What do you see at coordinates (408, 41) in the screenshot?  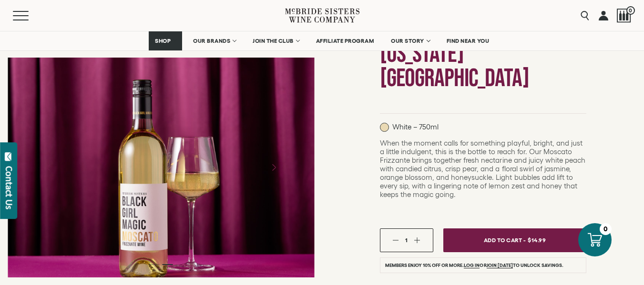 I see `span: OUR STORY` at bounding box center [408, 41].